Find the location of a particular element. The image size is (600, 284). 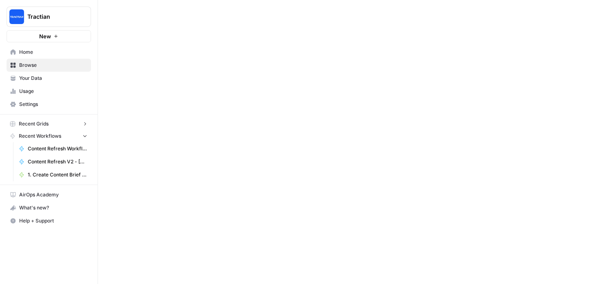

span: Usage is located at coordinates (53, 91).